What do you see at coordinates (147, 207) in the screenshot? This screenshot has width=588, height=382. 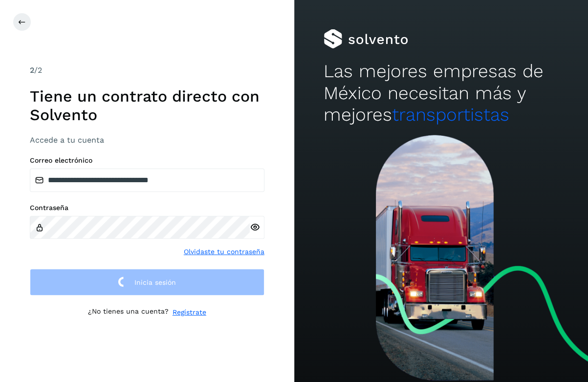 I see `label: Contraseña` at bounding box center [147, 207].